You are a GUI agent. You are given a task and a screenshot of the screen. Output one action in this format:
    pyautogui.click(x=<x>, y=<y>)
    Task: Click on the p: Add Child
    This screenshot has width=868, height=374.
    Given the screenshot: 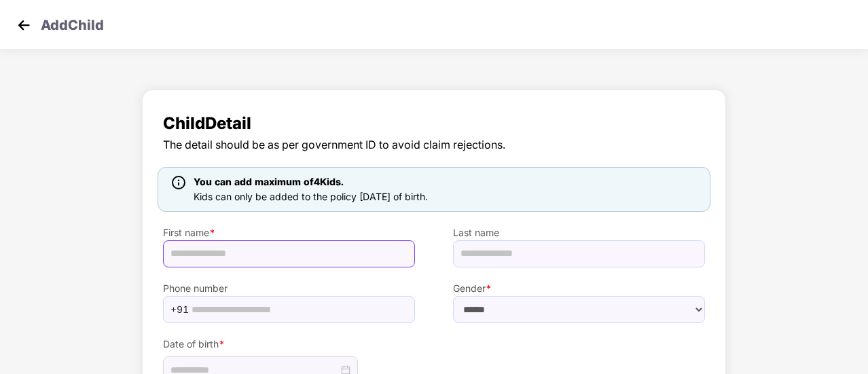 What is the action you would take?
    pyautogui.click(x=72, y=23)
    